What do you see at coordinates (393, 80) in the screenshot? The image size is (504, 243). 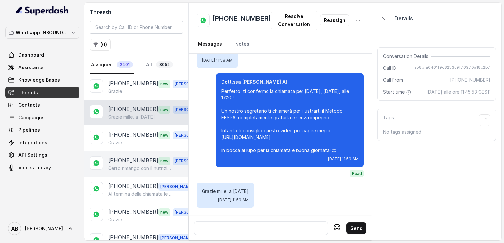 I see `span: Call From` at bounding box center [393, 80].